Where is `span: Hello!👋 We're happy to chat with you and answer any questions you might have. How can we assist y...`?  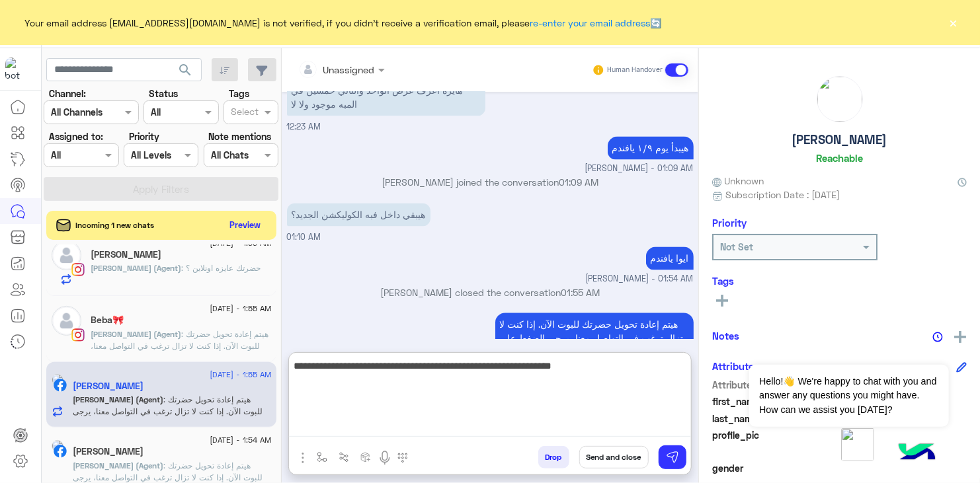
span: Hello!👋 We're happy to chat with you and answer any questions you might have. How can we assist y... is located at coordinates (848, 396).